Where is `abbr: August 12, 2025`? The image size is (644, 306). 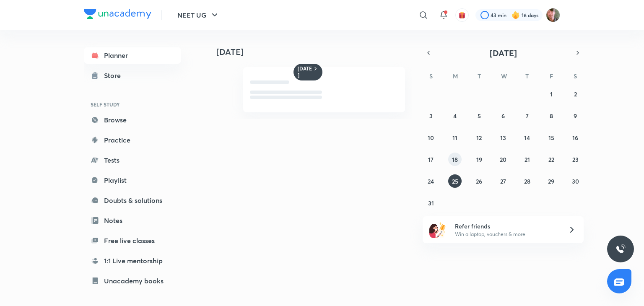 abbr: August 12, 2025 is located at coordinates (479, 137).